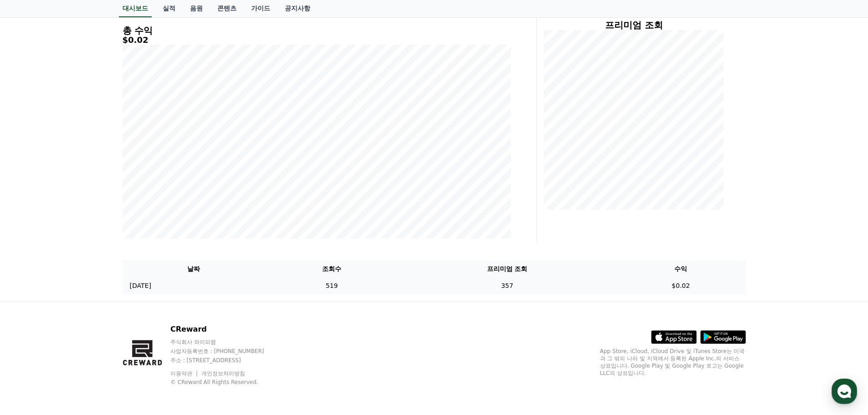 The image size is (868, 415). What do you see at coordinates (226, 342) in the screenshot?
I see `p: 주식회사 와이피랩` at bounding box center [226, 342].